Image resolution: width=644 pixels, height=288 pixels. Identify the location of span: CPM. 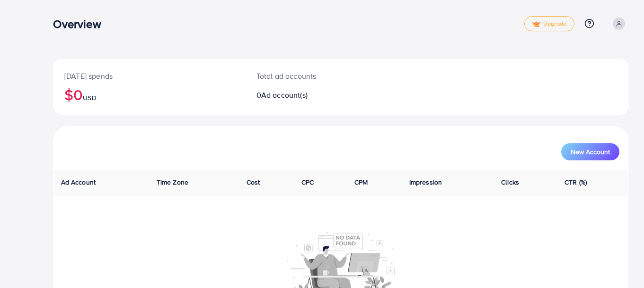
(361, 182).